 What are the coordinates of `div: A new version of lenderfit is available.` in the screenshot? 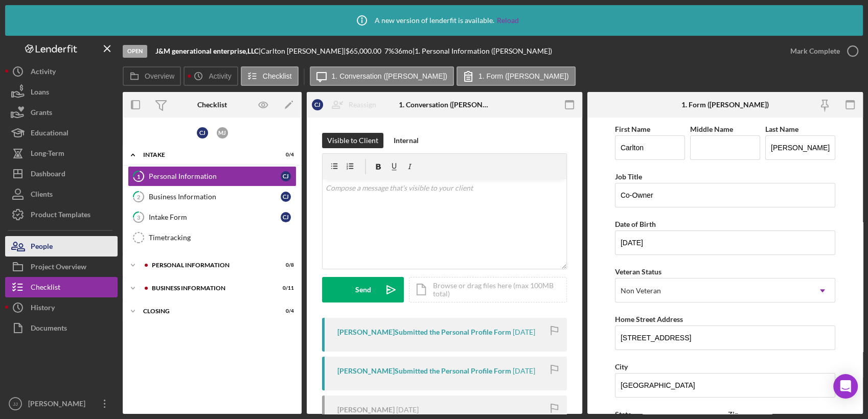 It's located at (434, 20).